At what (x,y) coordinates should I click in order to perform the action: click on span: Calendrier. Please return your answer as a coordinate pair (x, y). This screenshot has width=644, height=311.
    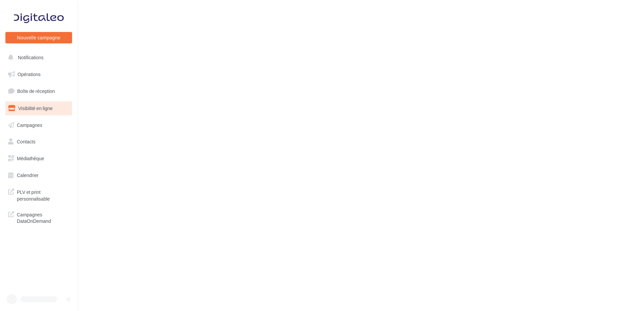
    Looking at the image, I should click on (28, 175).